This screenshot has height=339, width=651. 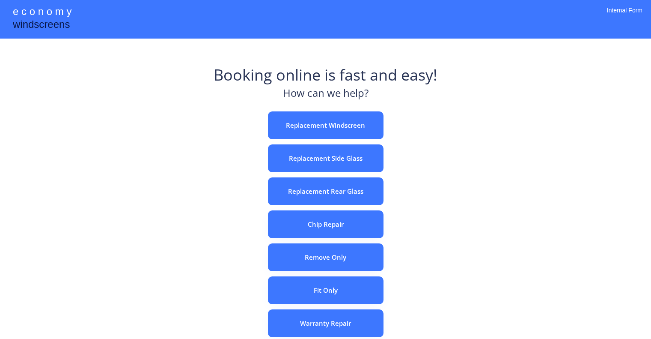 I want to click on button: Fit Only, so click(x=326, y=290).